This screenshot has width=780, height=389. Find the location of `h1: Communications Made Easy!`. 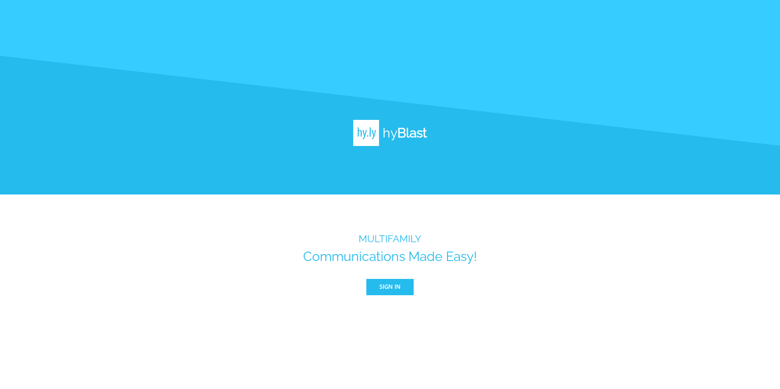

h1: Communications Made Easy! is located at coordinates (390, 256).